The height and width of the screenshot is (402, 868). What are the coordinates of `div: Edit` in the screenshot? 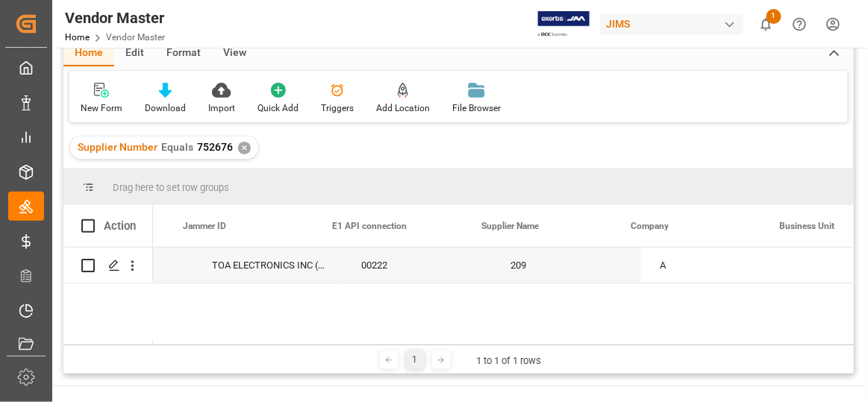 It's located at (134, 54).